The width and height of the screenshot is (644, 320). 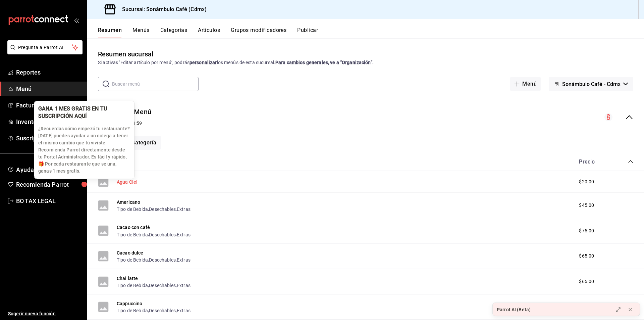 I want to click on span: Reportes, so click(x=49, y=72).